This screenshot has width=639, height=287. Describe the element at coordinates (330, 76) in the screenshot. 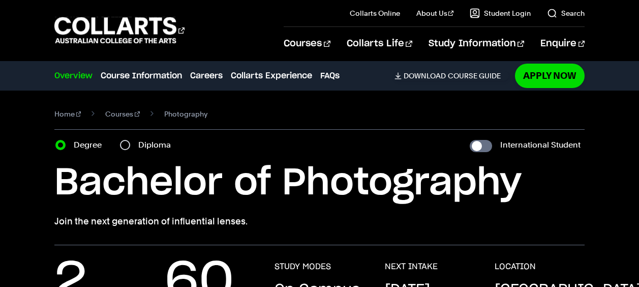

I see `a: FAQs` at that location.